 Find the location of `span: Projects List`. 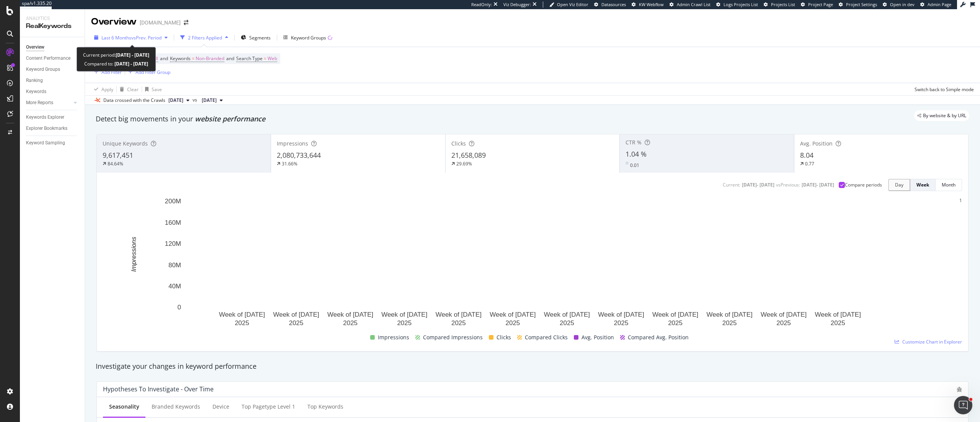

span: Projects List is located at coordinates (783, 5).